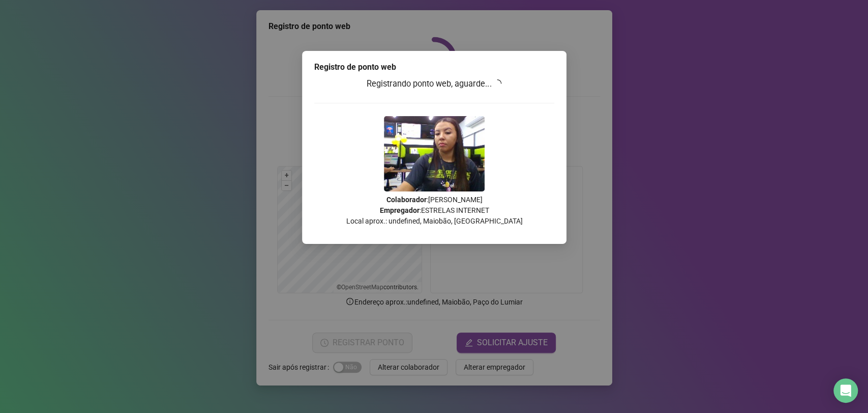  What do you see at coordinates (399, 210) in the screenshot?
I see `strong: Empregador` at bounding box center [399, 210].